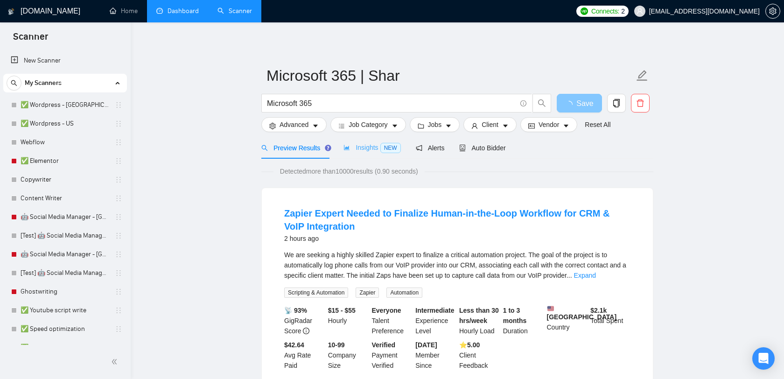  Describe the element at coordinates (605, 11) in the screenshot. I see `span: Connects:` at that location.